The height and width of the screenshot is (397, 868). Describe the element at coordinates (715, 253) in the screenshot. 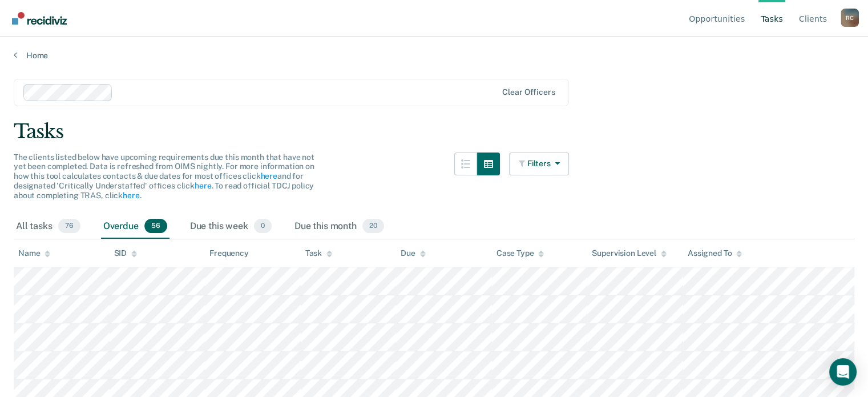

I see `div: Assigned To` at that location.